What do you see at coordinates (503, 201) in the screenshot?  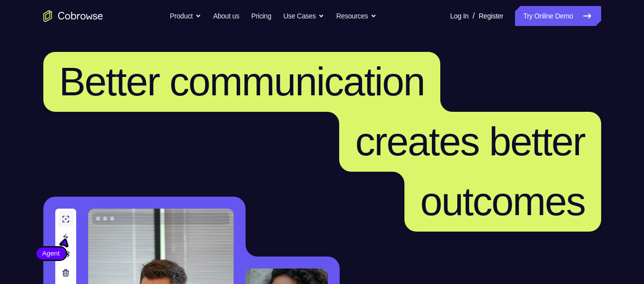 I see `span: outcomes` at bounding box center [503, 201].